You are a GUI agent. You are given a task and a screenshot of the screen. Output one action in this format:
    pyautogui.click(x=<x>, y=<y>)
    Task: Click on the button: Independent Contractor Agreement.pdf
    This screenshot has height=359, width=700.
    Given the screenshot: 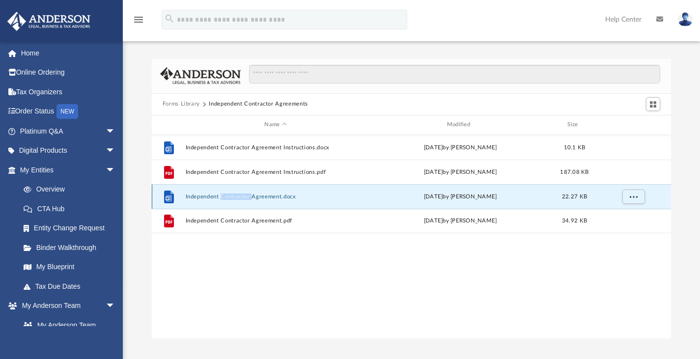 What is the action you would take?
    pyautogui.click(x=275, y=221)
    